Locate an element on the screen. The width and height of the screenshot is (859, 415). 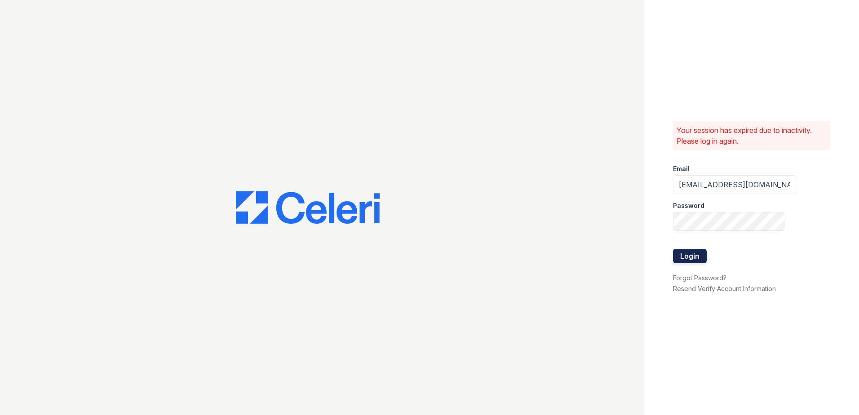
img: CE_Logo_Blue-a8612792a0a2168367f1c8372b55b34899dd931a85d93a1a3d3e32e68fde9ad4.png is located at coordinates (308, 208).